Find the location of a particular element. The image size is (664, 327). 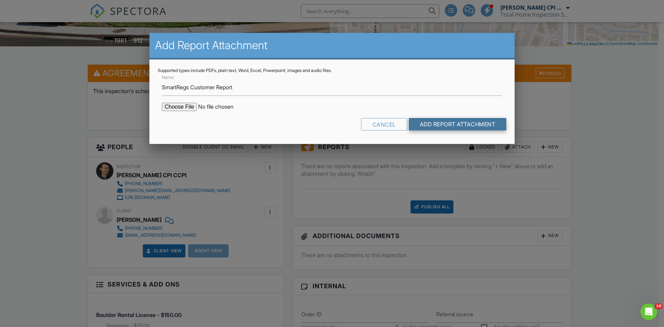

label: Name is located at coordinates (168, 77).